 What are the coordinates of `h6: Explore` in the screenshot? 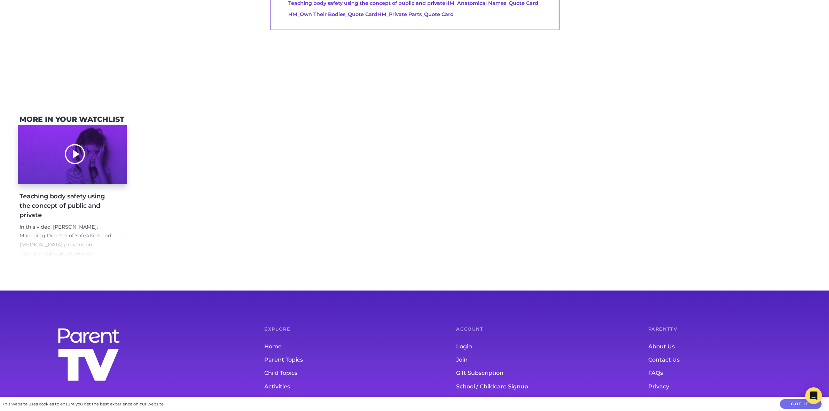 It's located at (346, 330).